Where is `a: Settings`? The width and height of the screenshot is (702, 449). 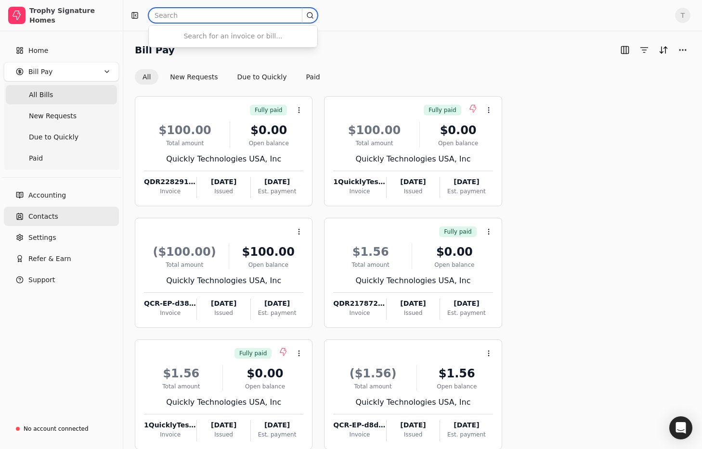
a: Settings is located at coordinates (61, 238).